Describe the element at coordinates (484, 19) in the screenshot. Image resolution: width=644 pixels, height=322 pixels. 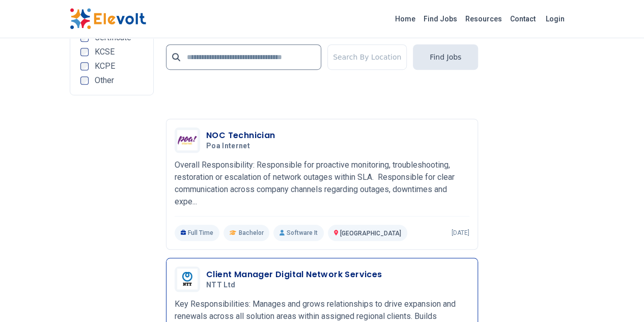
I see `a: Resources` at that location.